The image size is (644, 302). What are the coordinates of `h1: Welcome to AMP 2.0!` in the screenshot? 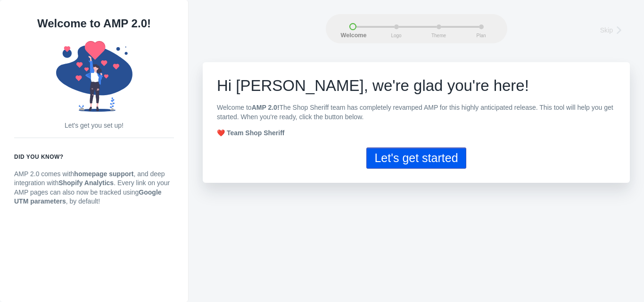 It's located at (94, 23).